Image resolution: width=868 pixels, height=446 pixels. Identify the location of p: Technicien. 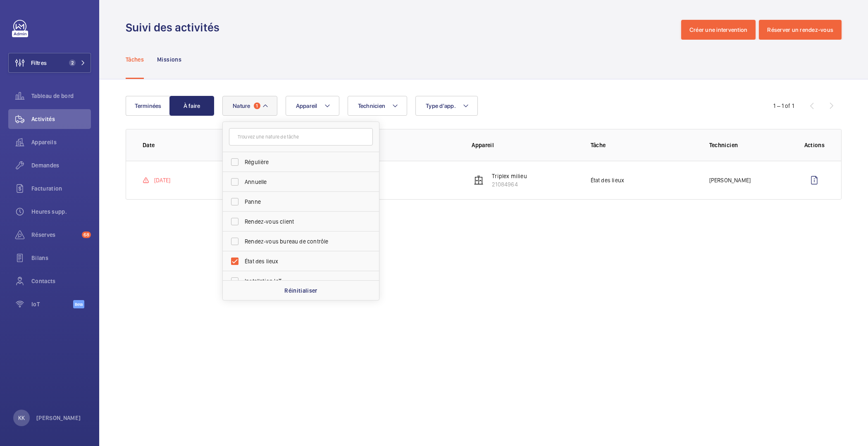
(751, 145).